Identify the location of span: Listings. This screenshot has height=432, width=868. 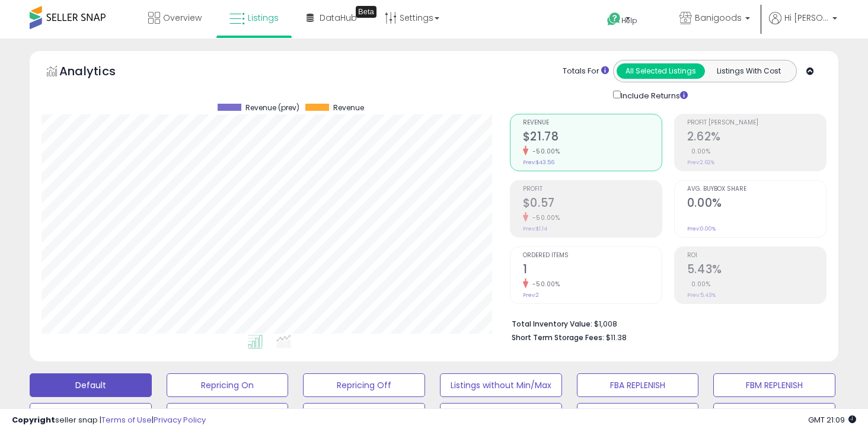
(263, 18).